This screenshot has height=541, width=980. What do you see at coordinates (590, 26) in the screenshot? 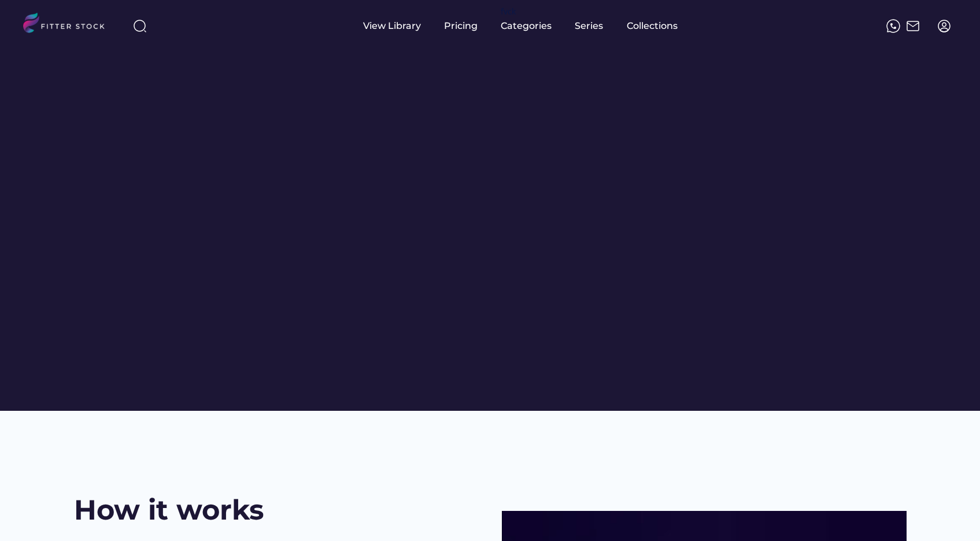
I see `div: Series` at bounding box center [590, 26].